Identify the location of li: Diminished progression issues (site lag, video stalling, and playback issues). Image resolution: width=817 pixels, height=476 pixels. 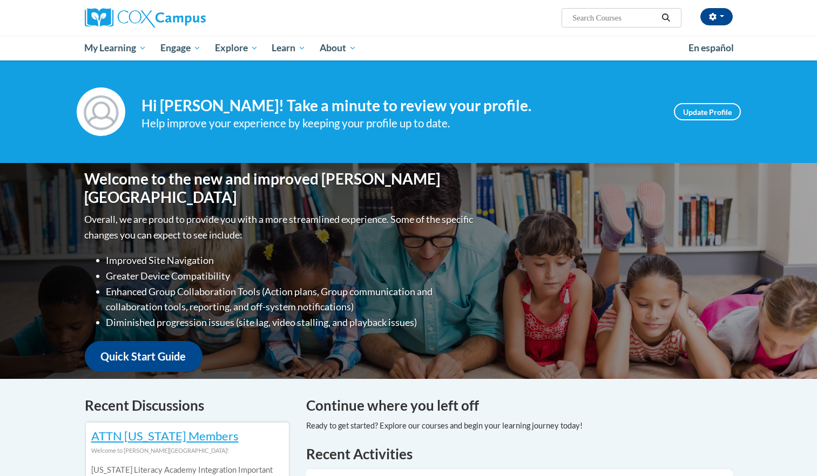
(291, 322).